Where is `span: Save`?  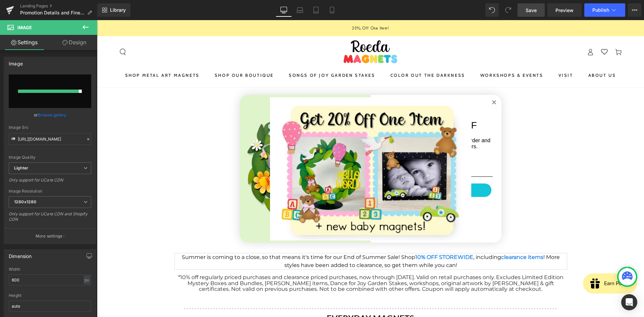
span: Save is located at coordinates (531, 10).